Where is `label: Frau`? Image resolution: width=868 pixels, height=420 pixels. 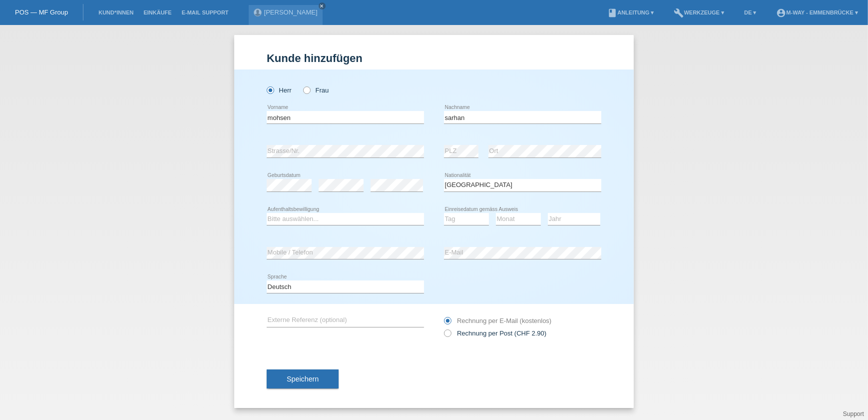
label: Frau is located at coordinates (316, 90).